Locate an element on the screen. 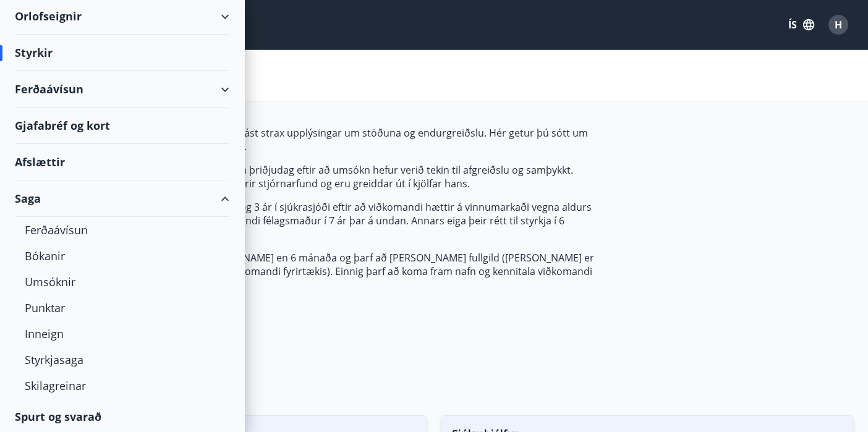  span: H is located at coordinates (838, 25).